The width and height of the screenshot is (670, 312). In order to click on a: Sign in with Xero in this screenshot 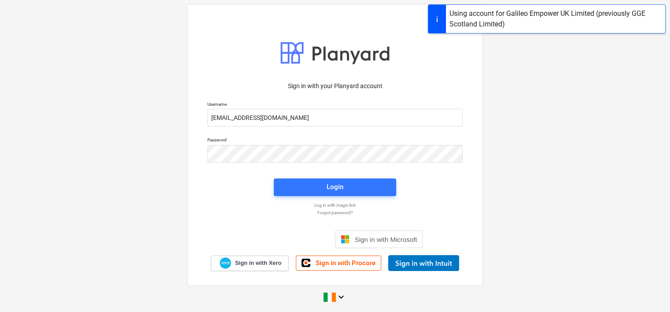, I will do `click(250, 263)`.